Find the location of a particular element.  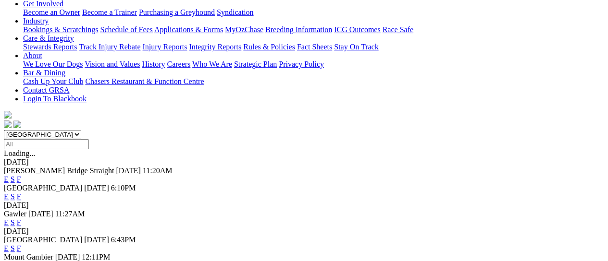

a: Become an Owner is located at coordinates (51, 12).